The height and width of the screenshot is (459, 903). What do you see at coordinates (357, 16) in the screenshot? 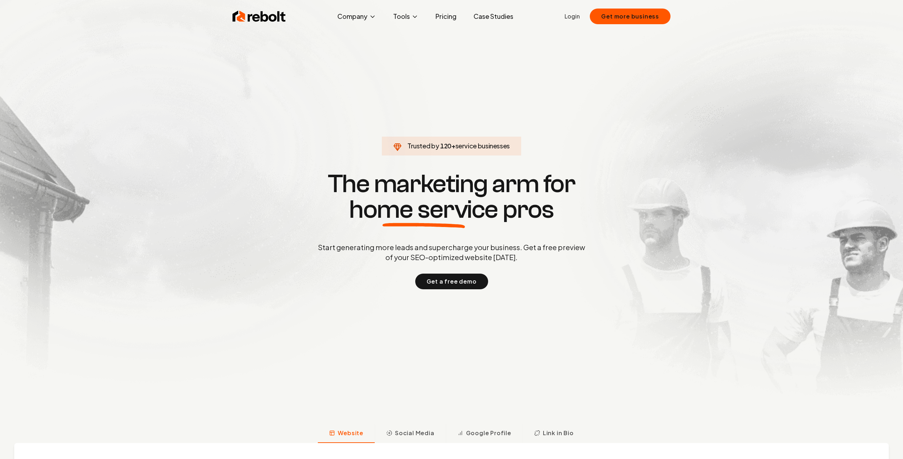
I see `button: Company` at bounding box center [357, 16].